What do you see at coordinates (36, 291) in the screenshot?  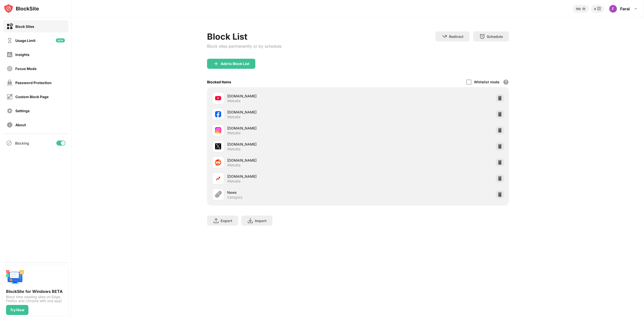 I see `div: BlockSite for Windows BETA` at bounding box center [36, 291].